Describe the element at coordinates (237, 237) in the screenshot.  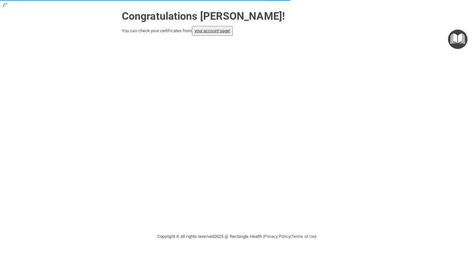
I see `div: Copyright © All rights reserved 2025 @ Rectangle Health | |` at that location.